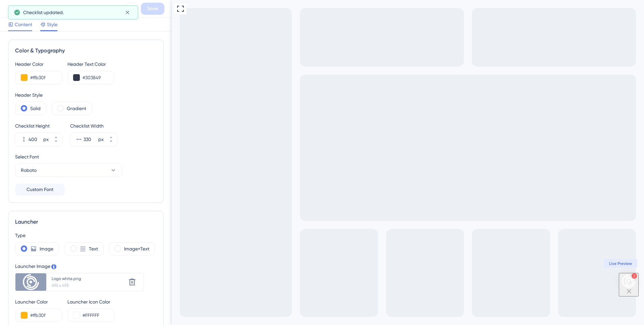 The image size is (644, 325). What do you see at coordinates (80, 266) in the screenshot?
I see `div: Launcher Image` at bounding box center [80, 266].